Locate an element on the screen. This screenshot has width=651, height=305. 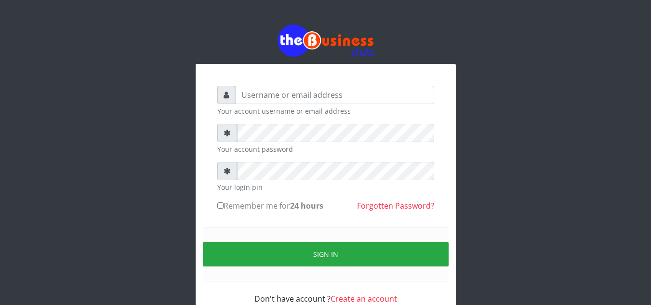
input: Remember me for24 hours is located at coordinates (220, 205).